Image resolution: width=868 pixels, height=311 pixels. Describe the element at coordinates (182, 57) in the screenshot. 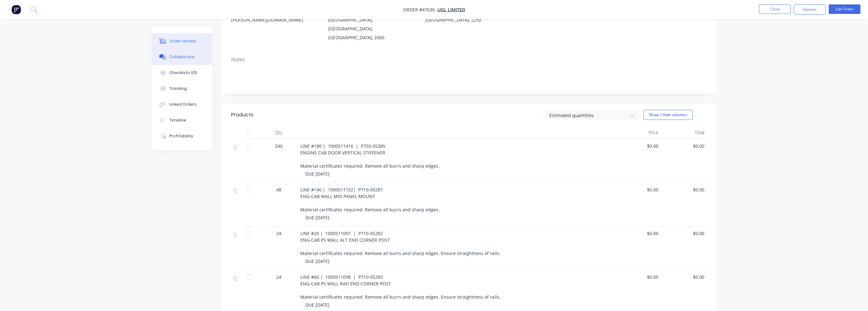

I see `div: Collaborate` at that location.